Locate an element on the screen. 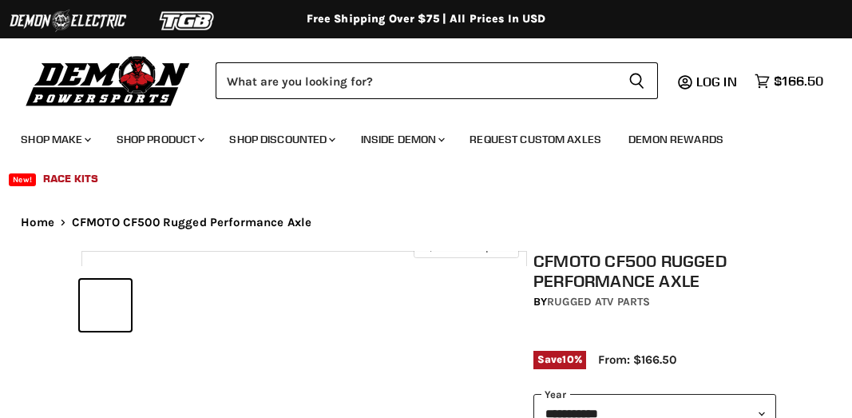 The image size is (852, 418). a: Inside Demon is located at coordinates (402, 139).